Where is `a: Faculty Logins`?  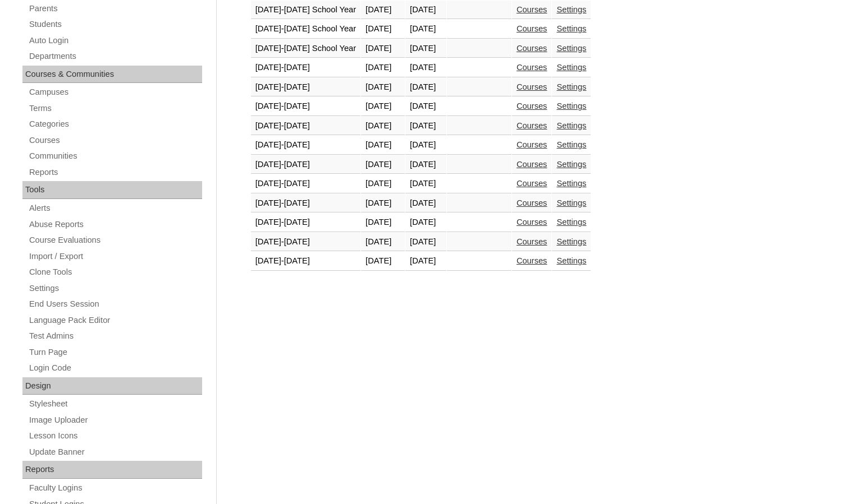 a: Faculty Logins is located at coordinates (115, 488).